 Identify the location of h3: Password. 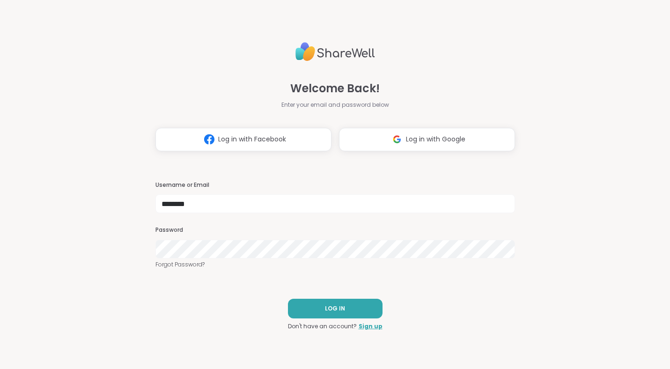
(335, 230).